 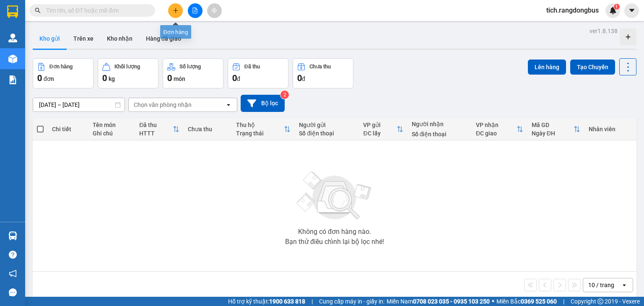 What do you see at coordinates (285, 95) in the screenshot?
I see `sup: 2` at bounding box center [285, 95].